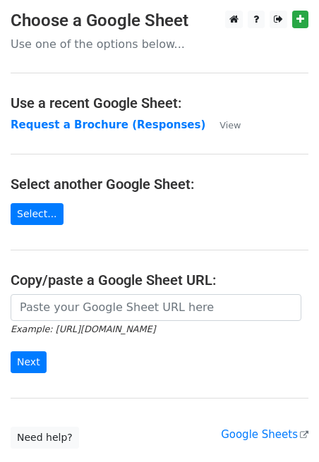 The height and width of the screenshot is (462, 319). Describe the element at coordinates (159, 20) in the screenshot. I see `h3: Choose a Google Sheet` at that location.